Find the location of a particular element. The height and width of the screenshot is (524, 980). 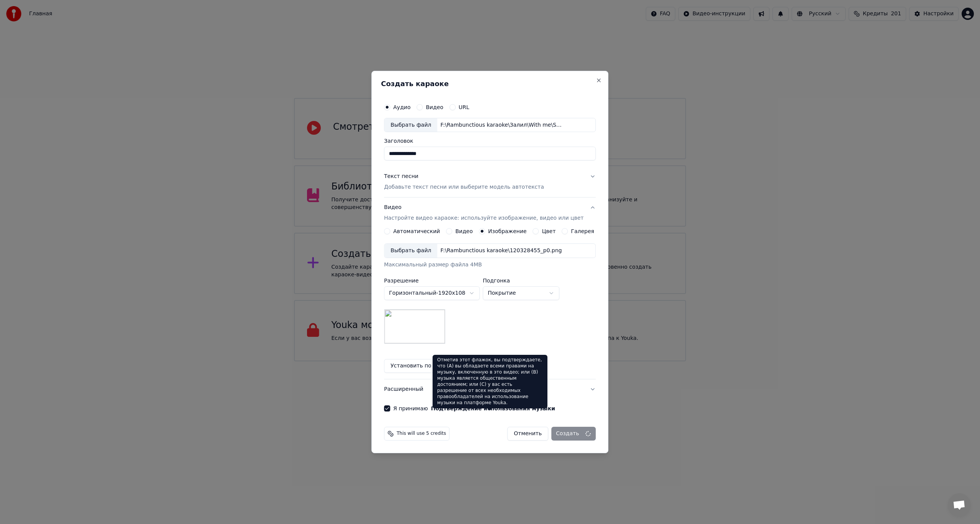

button: Текст песниДобавьте текст песни или выберите модель автотекста is located at coordinates (490, 182).